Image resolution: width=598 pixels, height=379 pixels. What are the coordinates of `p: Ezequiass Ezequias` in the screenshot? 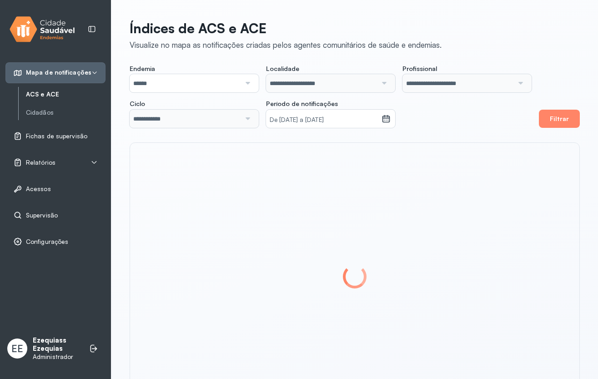 It's located at (56, 345).